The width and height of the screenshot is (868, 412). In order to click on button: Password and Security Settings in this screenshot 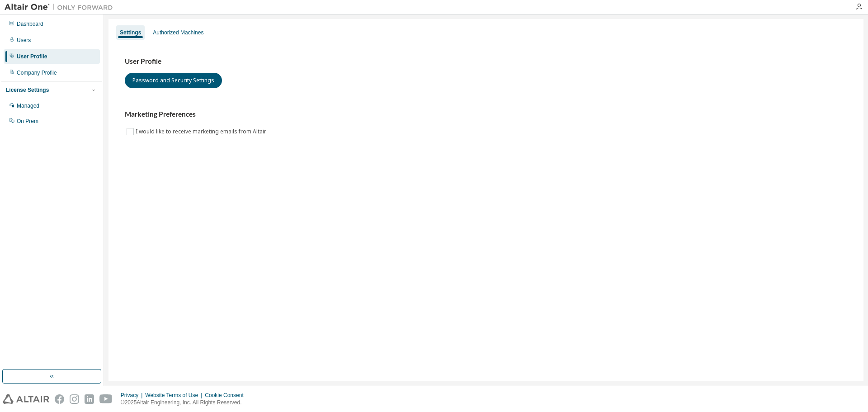, I will do `click(173, 81)`.